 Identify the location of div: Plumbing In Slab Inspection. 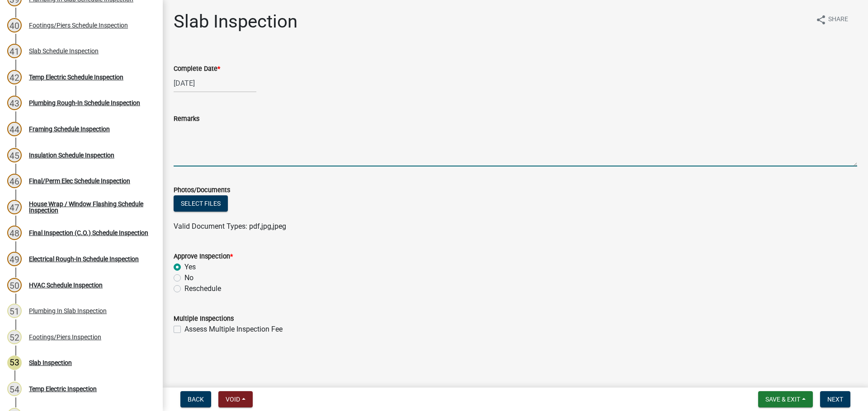
(68, 311).